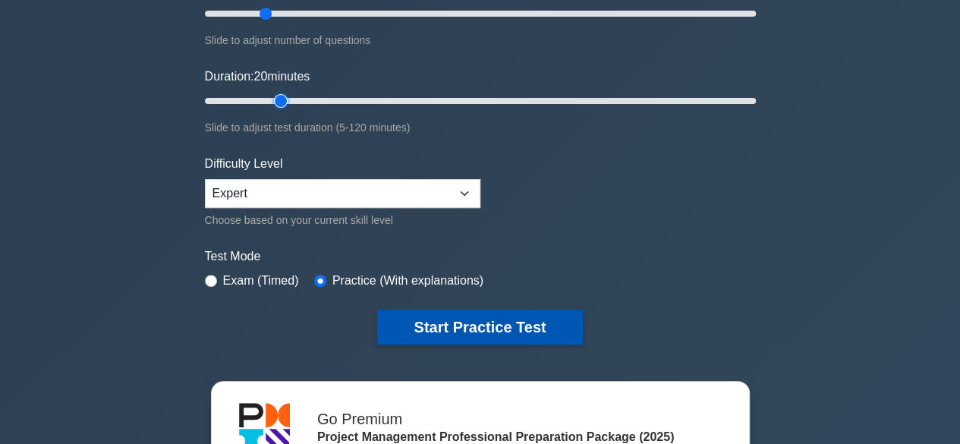 This screenshot has width=960, height=444. I want to click on label: Difficulty Level, so click(244, 164).